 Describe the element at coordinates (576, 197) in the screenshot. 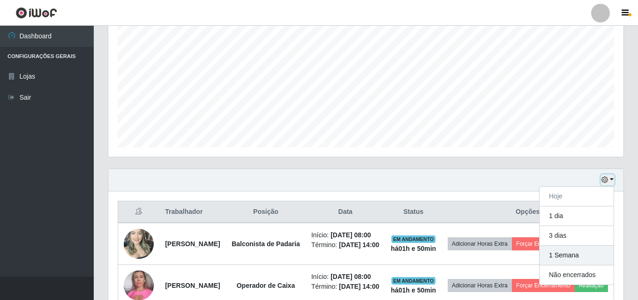

I see `button: Hoje` at that location.